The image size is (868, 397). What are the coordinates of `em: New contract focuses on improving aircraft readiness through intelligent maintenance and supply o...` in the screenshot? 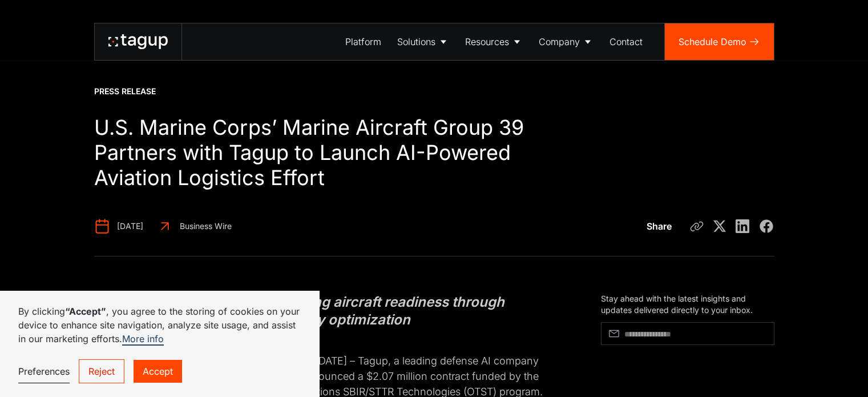 It's located at (299, 310).